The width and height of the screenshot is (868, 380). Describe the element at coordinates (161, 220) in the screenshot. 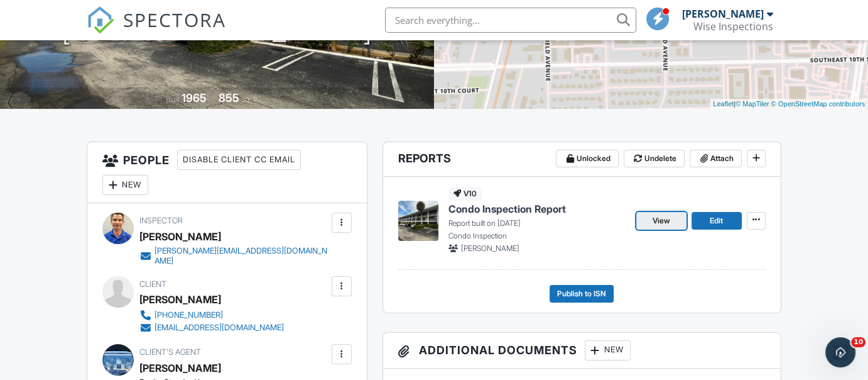

I see `span: Inspector` at that location.